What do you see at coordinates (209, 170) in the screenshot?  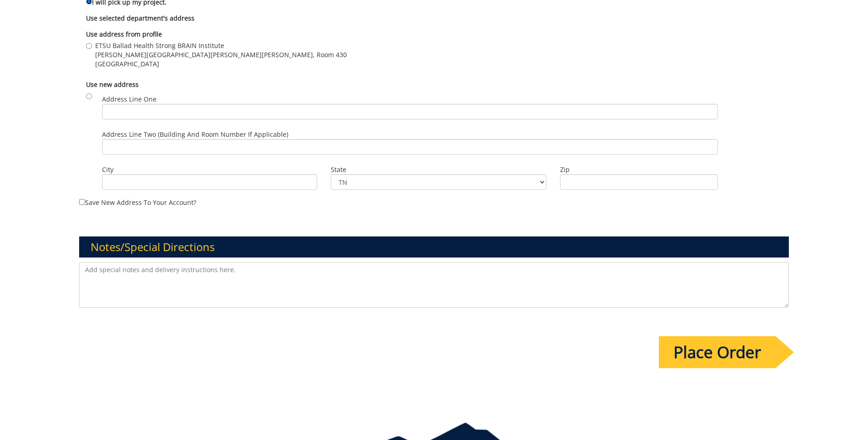 I see `label: City` at bounding box center [209, 170].